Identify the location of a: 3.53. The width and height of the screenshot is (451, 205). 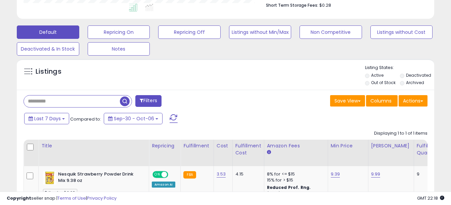
(221, 174).